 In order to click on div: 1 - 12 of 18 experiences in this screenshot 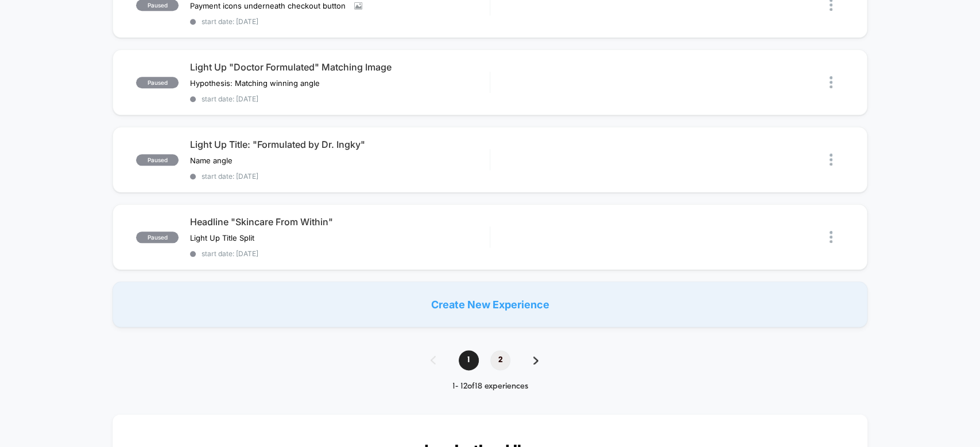, I will do `click(490, 386)`.